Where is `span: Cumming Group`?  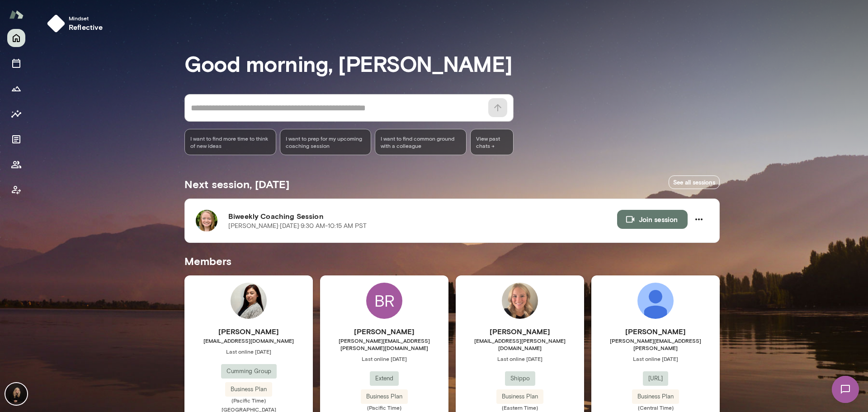 span: Cumming Group is located at coordinates (249, 372).